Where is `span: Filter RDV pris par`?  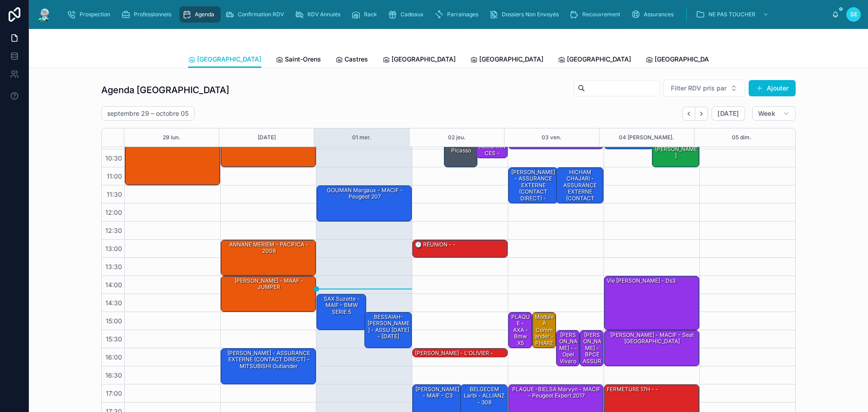
span: Filter RDV pris par is located at coordinates (699, 88).